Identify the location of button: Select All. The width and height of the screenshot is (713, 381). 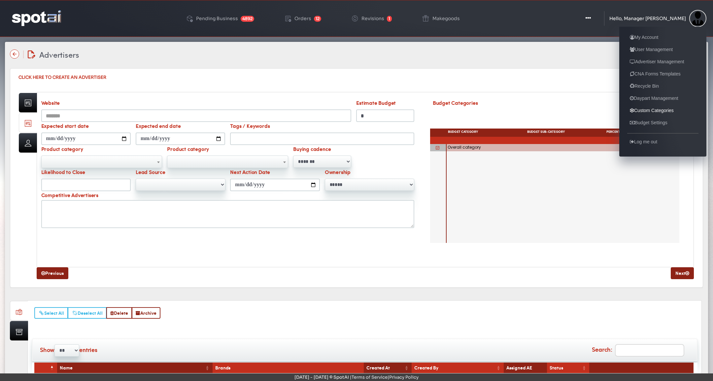
(51, 313).